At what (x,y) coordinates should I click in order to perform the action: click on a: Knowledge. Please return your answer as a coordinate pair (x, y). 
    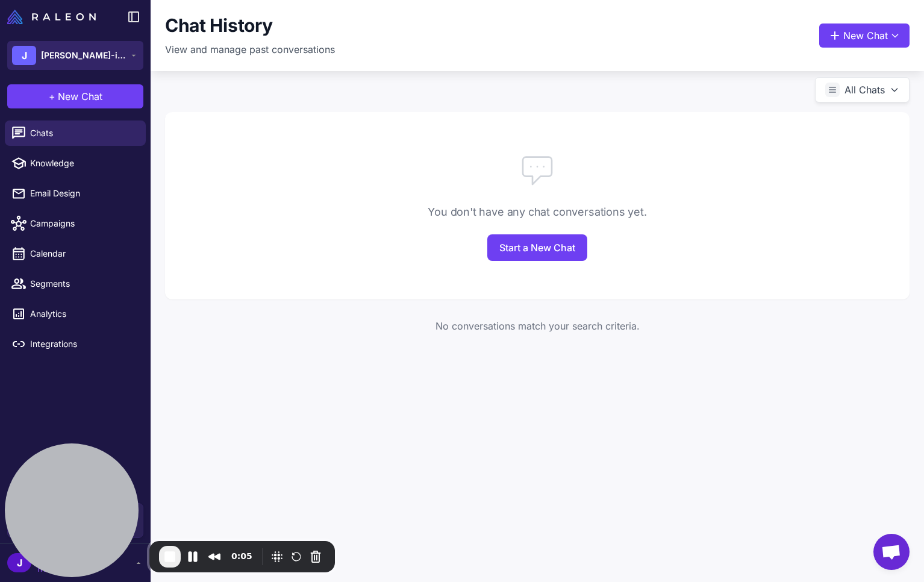
    Looking at the image, I should click on (76, 164).